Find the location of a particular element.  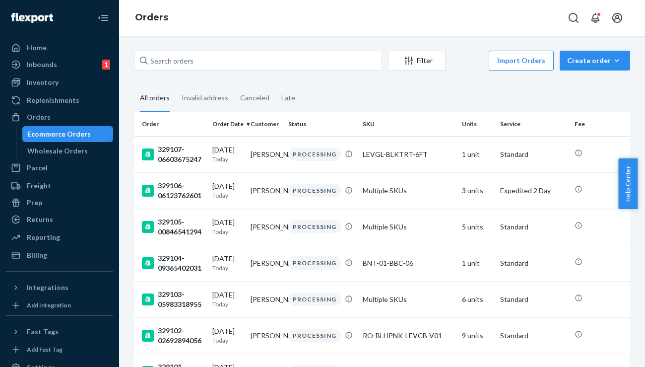

input: Search orders is located at coordinates (258, 61).